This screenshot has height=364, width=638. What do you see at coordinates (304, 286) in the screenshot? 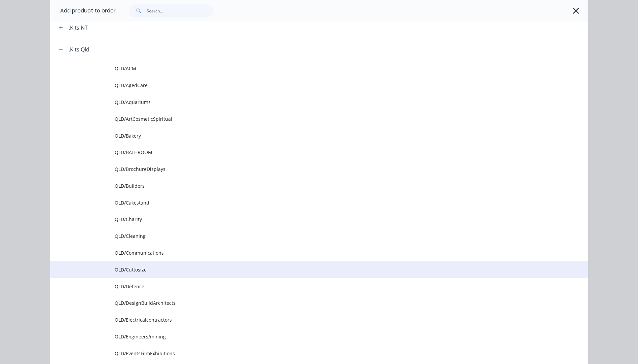
I see `span: QLD/Defence` at bounding box center [304, 286].